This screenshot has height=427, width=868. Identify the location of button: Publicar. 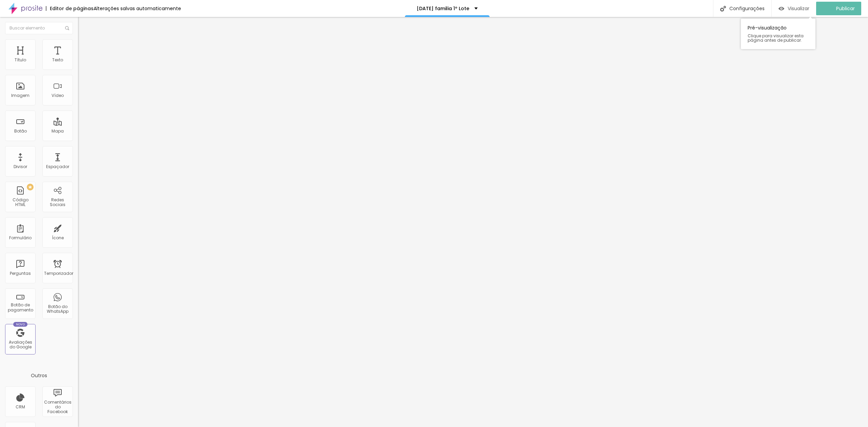
(839, 9).